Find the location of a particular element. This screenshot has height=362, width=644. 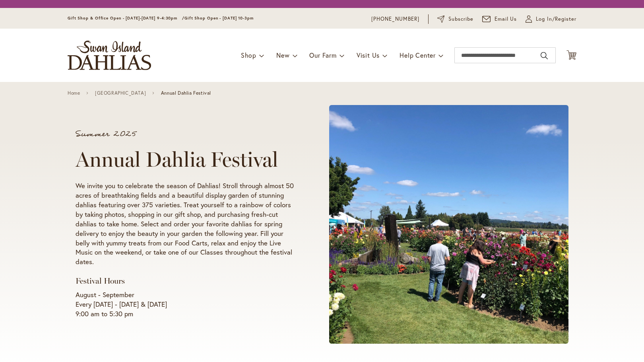

h3: Festival Hours is located at coordinates (187, 281).